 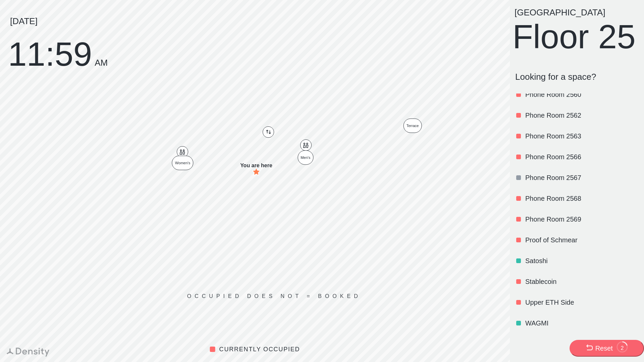 I want to click on div: 2, so click(x=622, y=348).